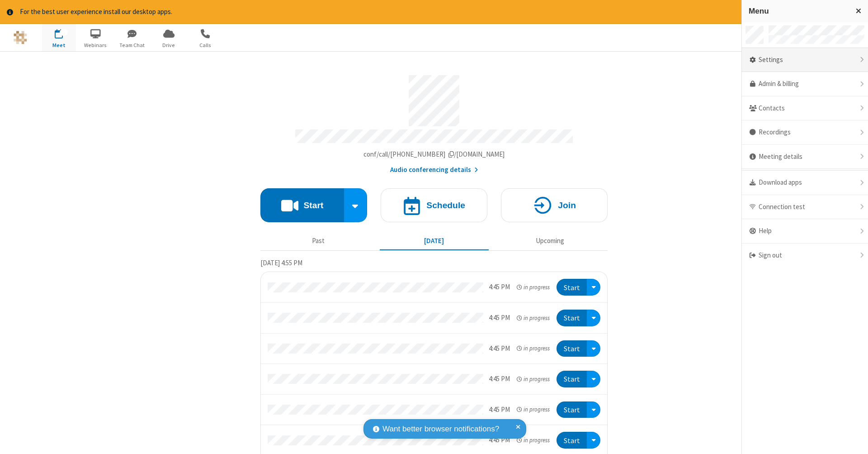 The image size is (868, 454). What do you see at coordinates (805, 207) in the screenshot?
I see `div: Connection test` at bounding box center [805, 207].